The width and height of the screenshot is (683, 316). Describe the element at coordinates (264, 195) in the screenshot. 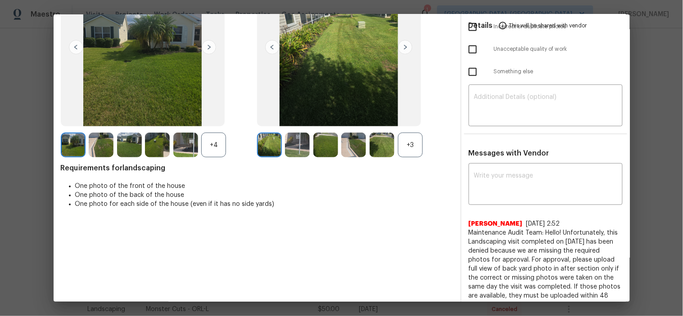

I see `li: One photo of the back of the house` at that location.